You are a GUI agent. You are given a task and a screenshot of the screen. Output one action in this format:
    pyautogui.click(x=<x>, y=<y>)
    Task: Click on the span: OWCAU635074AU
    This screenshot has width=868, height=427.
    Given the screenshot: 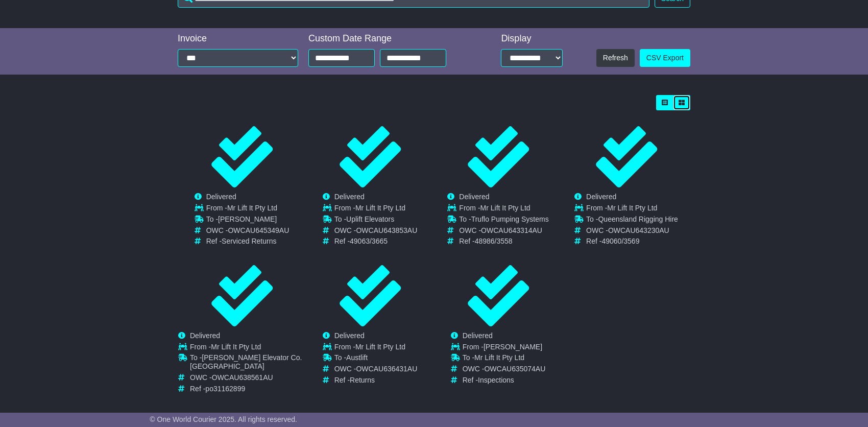 What is the action you would take?
    pyautogui.click(x=514, y=369)
    